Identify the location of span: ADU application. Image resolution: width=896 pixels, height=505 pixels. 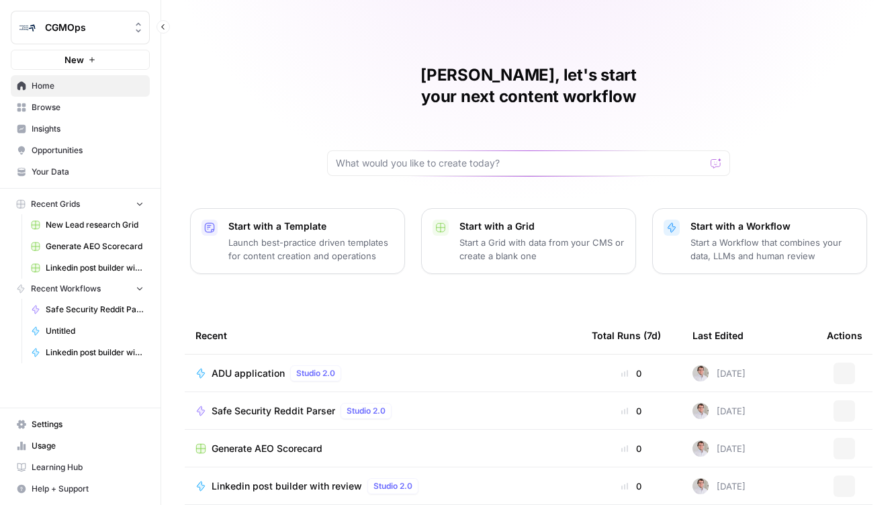
(248, 373).